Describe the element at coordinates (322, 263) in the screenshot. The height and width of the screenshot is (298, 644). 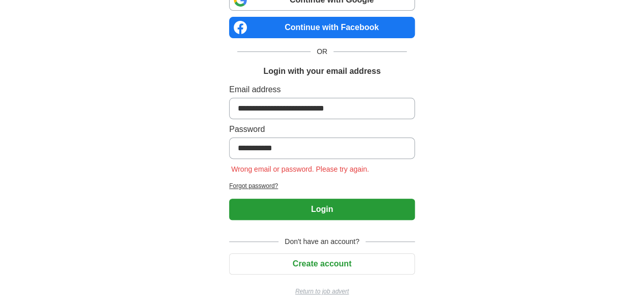
I see `a: Create account` at that location.